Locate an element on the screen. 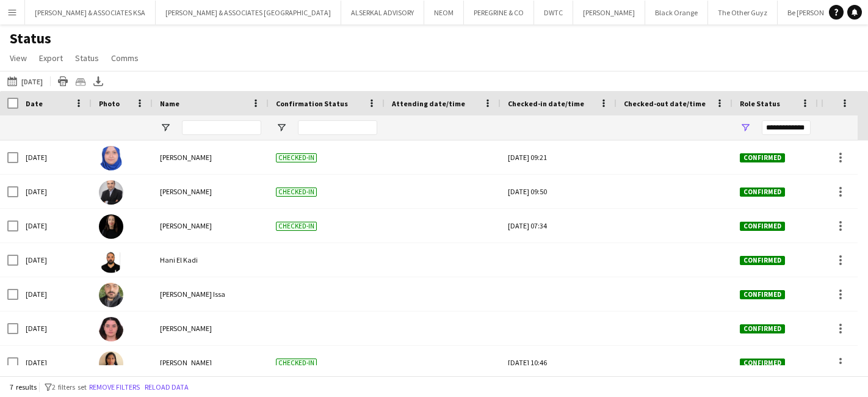 The image size is (868, 397). img: Janna Khalaf is located at coordinates (111, 158).